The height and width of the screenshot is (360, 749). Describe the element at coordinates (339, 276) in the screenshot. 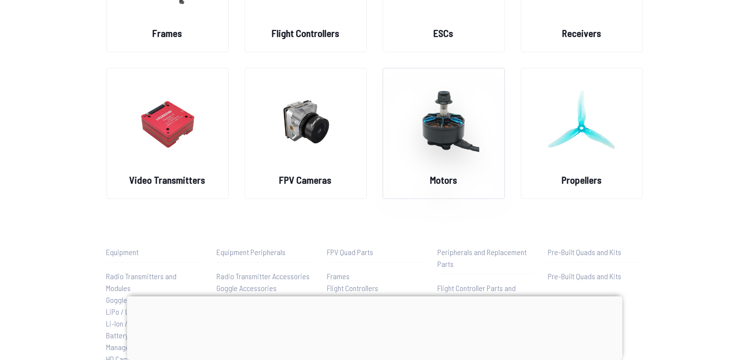

I see `span: Frames` at that location.